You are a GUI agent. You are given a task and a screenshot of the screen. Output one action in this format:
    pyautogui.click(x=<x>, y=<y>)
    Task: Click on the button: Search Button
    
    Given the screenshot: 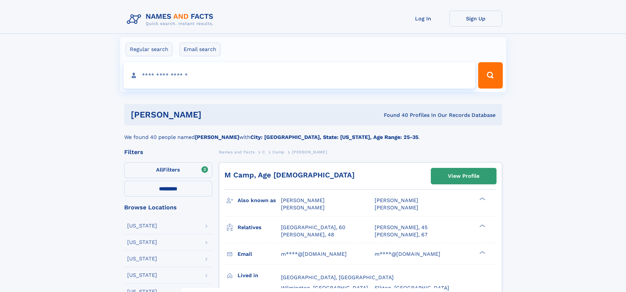 What is the action you would take?
    pyautogui.click(x=491, y=75)
    